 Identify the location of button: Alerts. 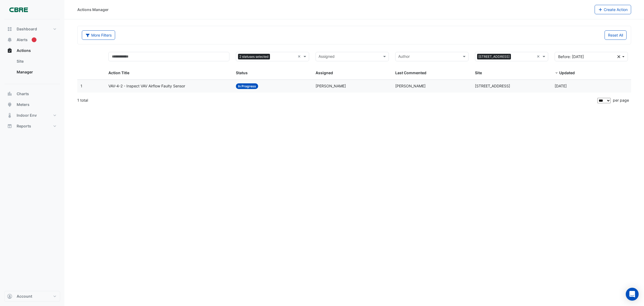
(32, 40).